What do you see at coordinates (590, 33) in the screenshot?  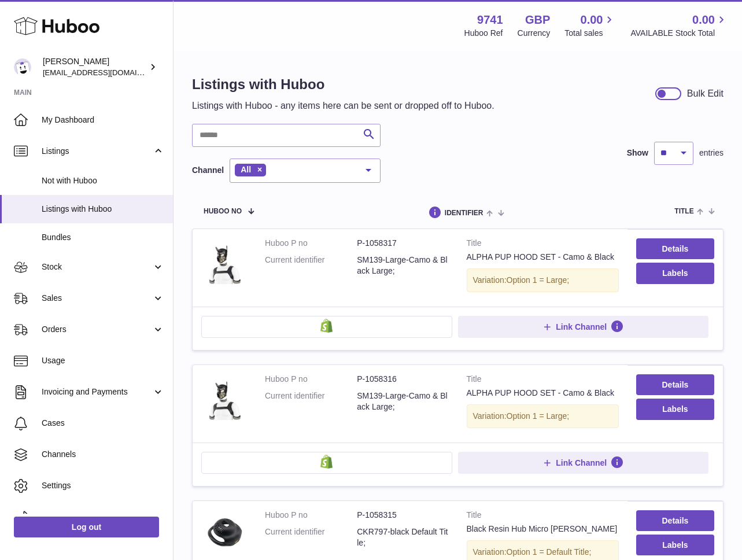 I see `span: Total sales` at bounding box center [590, 33].